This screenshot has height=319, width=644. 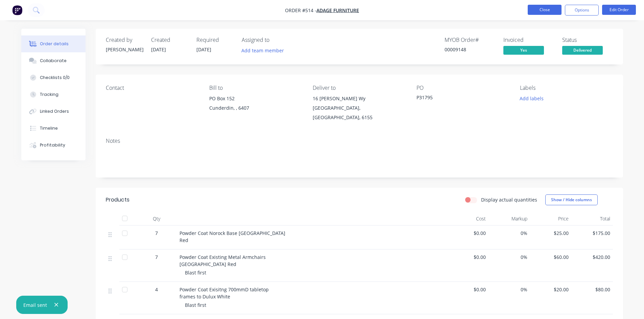 I want to click on div: P31795, so click(x=459, y=98).